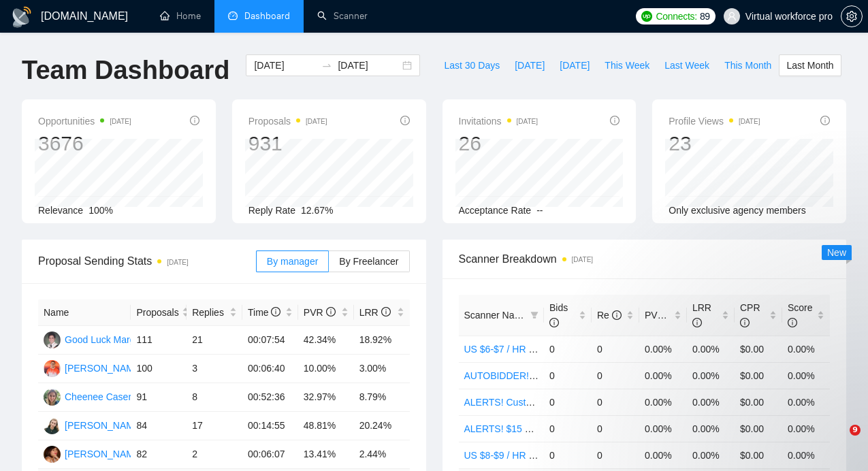 The image size is (868, 471). What do you see at coordinates (535, 402) in the screenshot?
I see `a: ALERTS! Customer Support USA` at bounding box center [535, 402].